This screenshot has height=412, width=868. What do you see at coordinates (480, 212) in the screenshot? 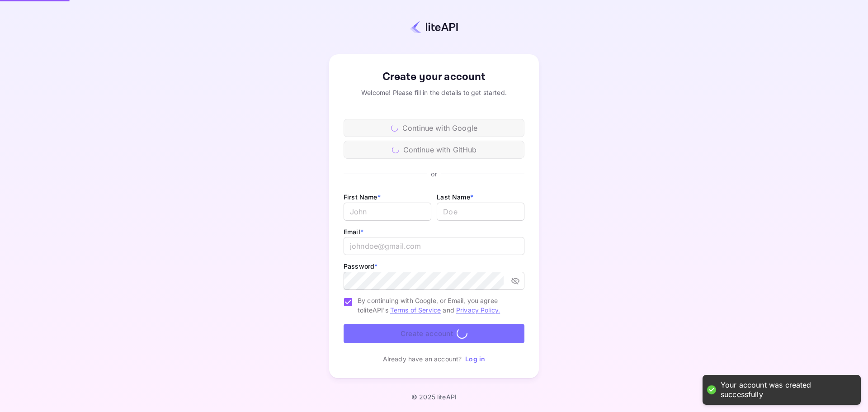
I see `input: Doe` at bounding box center [480, 212].